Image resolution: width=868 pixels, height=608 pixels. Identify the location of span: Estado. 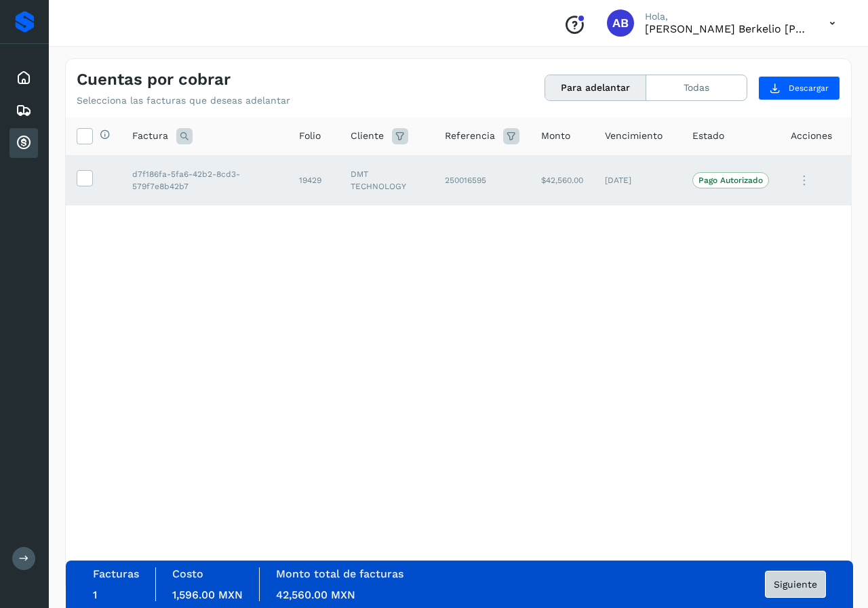
(708, 135).